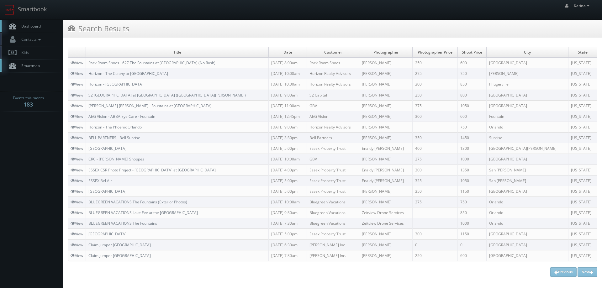  Describe the element at coordinates (527, 52) in the screenshot. I see `td: City` at that location.